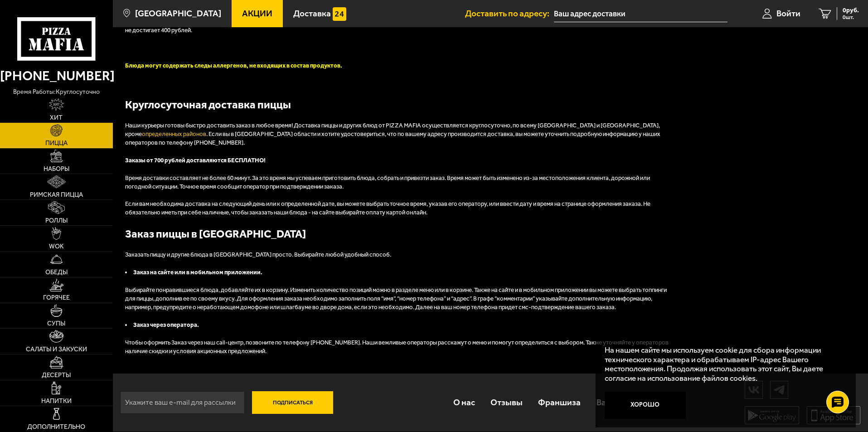  What do you see at coordinates (788, 13) in the screenshot?
I see `span: Войти` at bounding box center [788, 13].